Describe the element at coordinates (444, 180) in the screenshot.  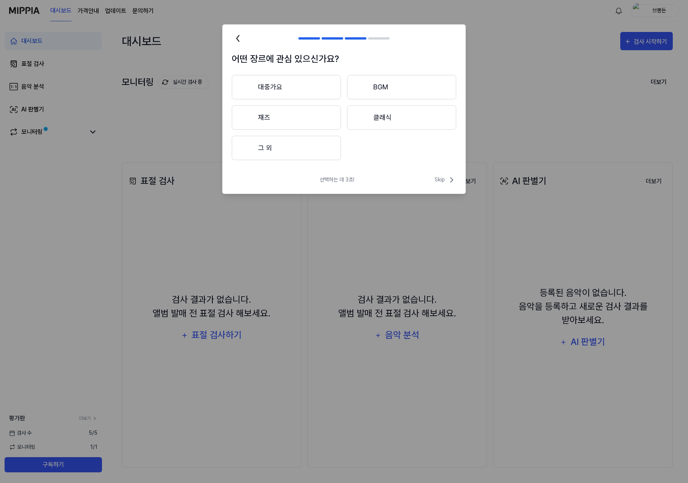
I see `button: Skip` at that location.